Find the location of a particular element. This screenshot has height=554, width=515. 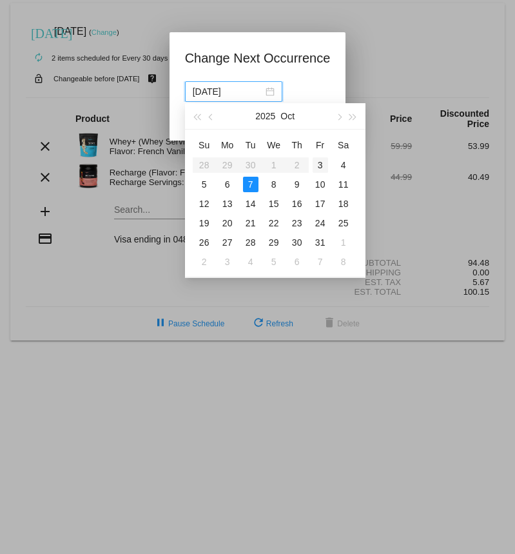

th: Wed is located at coordinates (274, 145).